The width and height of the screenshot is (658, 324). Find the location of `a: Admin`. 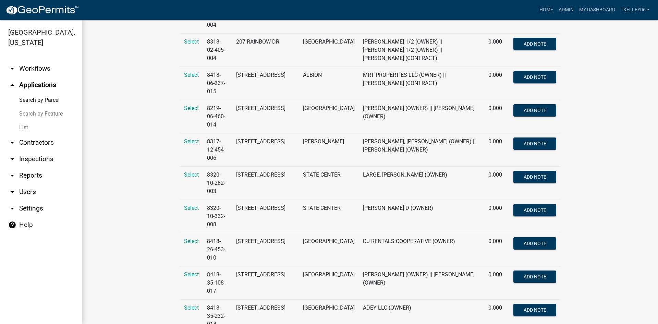

a: Admin is located at coordinates (567, 10).